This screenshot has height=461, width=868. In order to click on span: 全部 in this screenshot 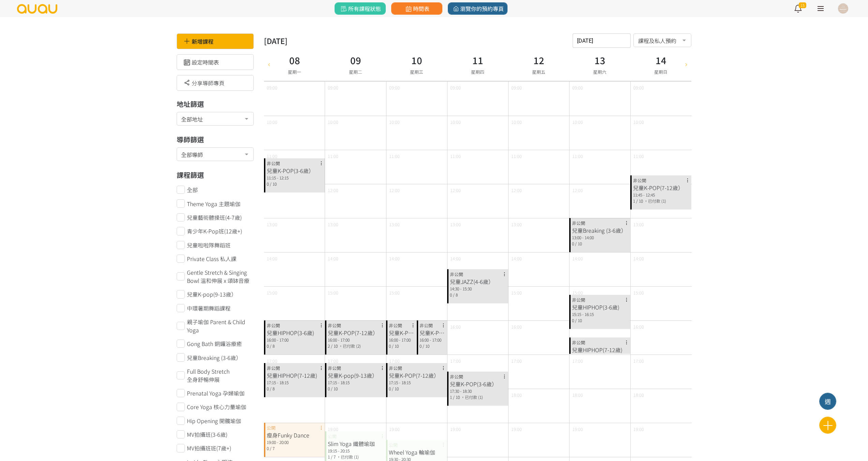, I will do `click(193, 190)`.